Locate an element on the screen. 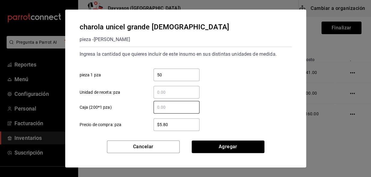 The image size is (371, 177). button: Agregar is located at coordinates (228, 147).